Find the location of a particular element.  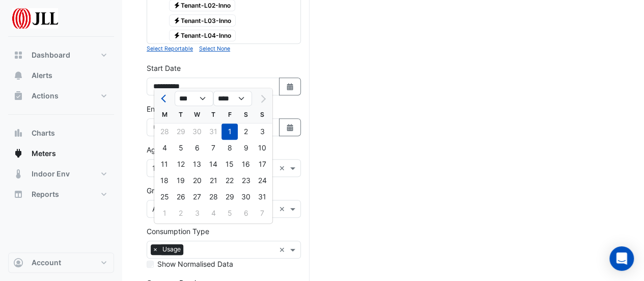

span: Indoor Env is located at coordinates (50, 174).